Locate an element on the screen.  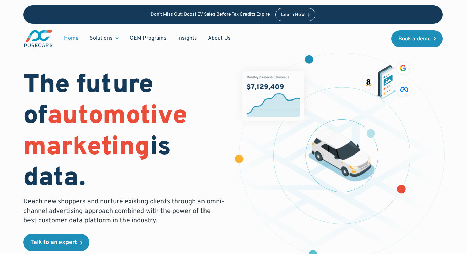
img: chart showing monthly dealership revenue of $7m is located at coordinates (274, 95).